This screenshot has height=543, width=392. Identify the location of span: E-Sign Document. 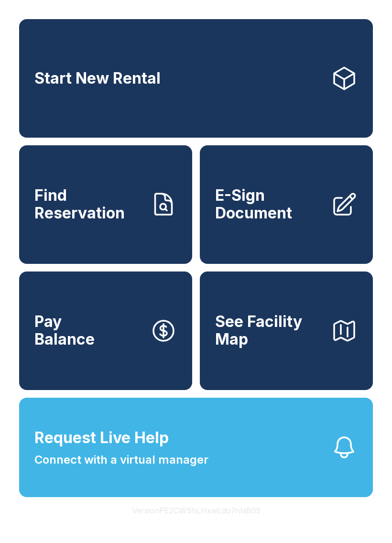
(269, 204).